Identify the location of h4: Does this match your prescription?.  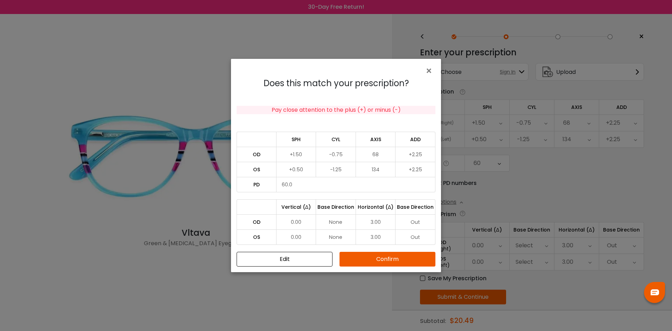
(336, 83).